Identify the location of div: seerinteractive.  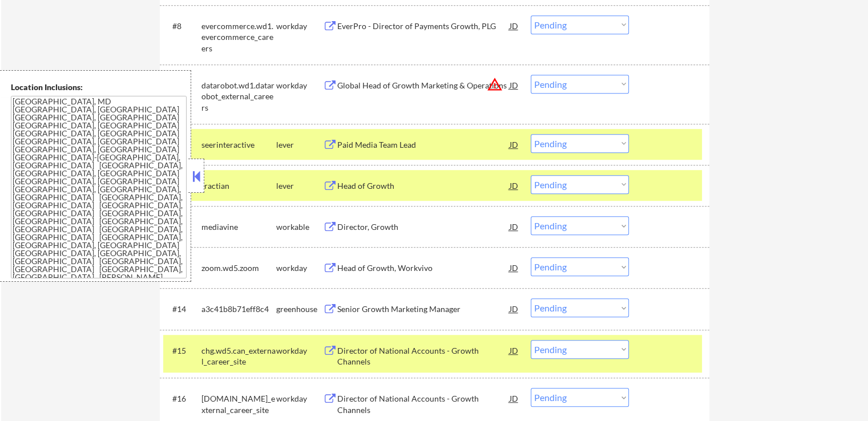
(239, 145).